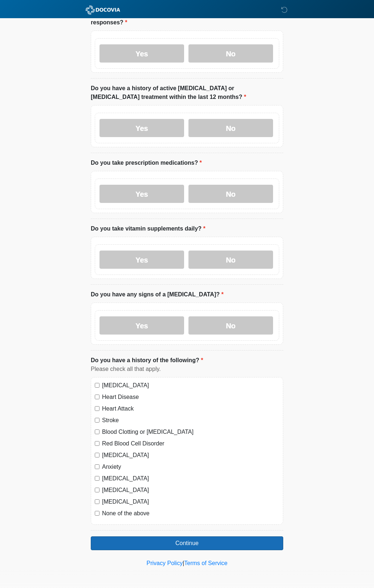  I want to click on input: Stroke, so click(97, 420).